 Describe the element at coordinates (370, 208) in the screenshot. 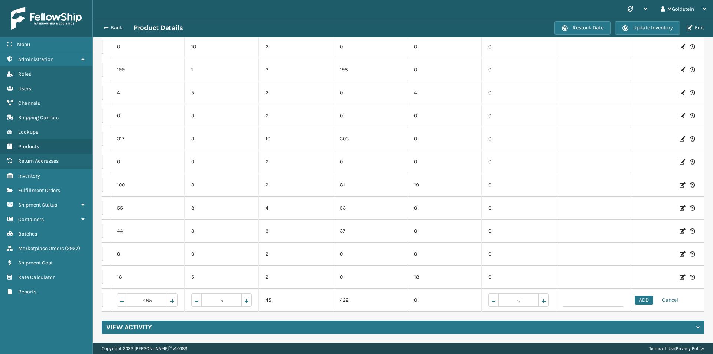

I see `td: 53` at that location.